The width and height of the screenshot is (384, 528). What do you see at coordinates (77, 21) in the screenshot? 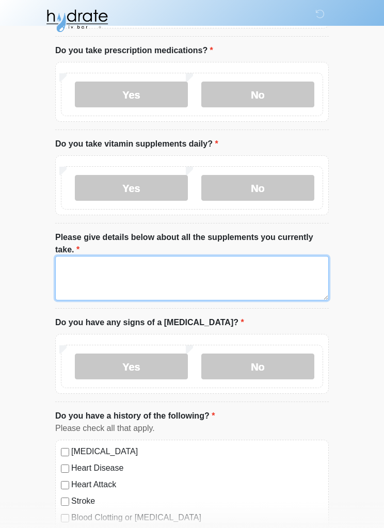
I see `img: Hydrate IV Bar - Glendale Logo` at bounding box center [77, 21].